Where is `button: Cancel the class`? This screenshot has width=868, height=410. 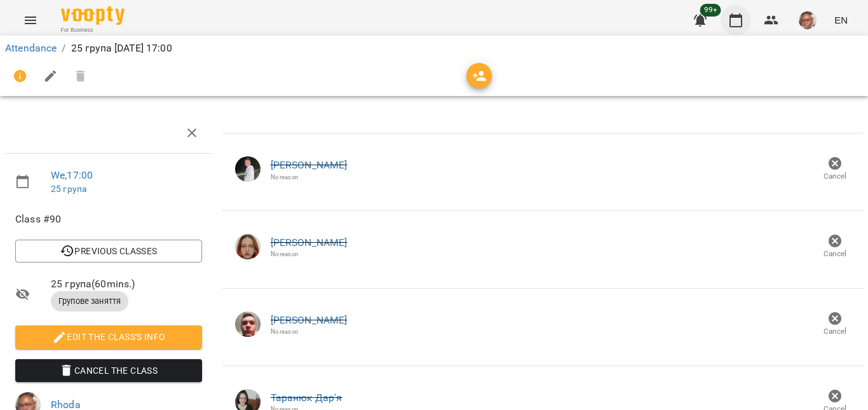
button: Cancel the class is located at coordinates (109, 371).